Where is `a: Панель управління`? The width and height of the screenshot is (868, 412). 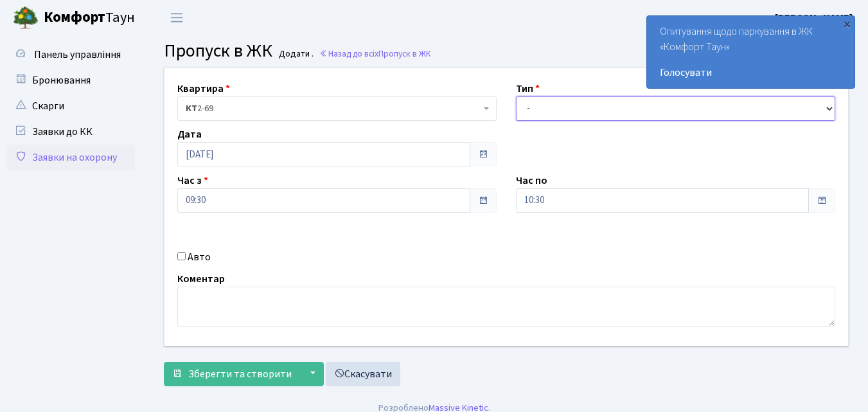 a: Панель управління is located at coordinates (71, 55).